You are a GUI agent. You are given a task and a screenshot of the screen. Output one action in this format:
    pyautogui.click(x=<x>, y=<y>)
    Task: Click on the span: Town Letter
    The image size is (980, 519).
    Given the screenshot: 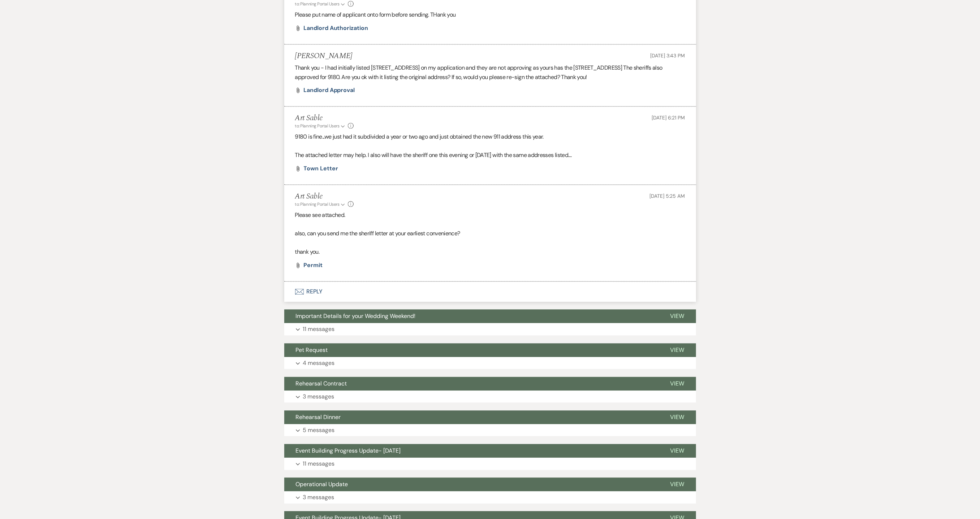 What is the action you would take?
    pyautogui.click(x=320, y=168)
    